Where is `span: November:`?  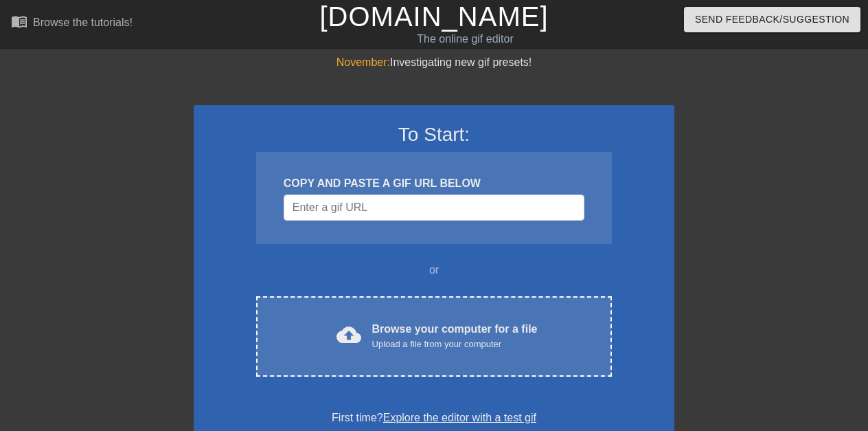 span: November: is located at coordinates (363, 62).